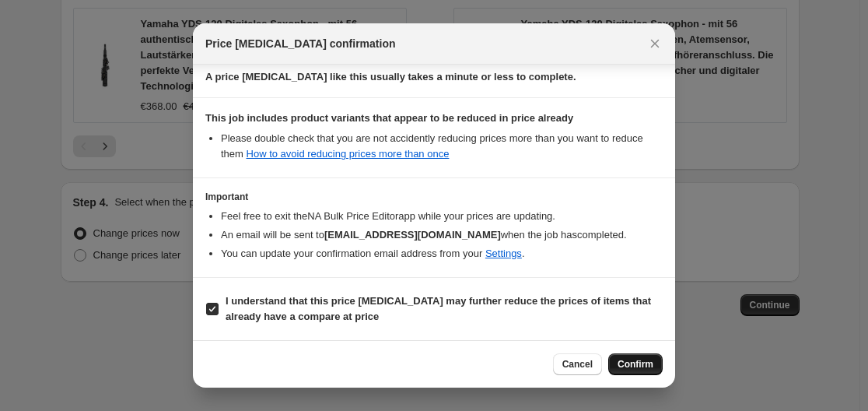 This screenshot has width=868, height=411. What do you see at coordinates (577, 364) in the screenshot?
I see `button: Cancel` at bounding box center [577, 364].